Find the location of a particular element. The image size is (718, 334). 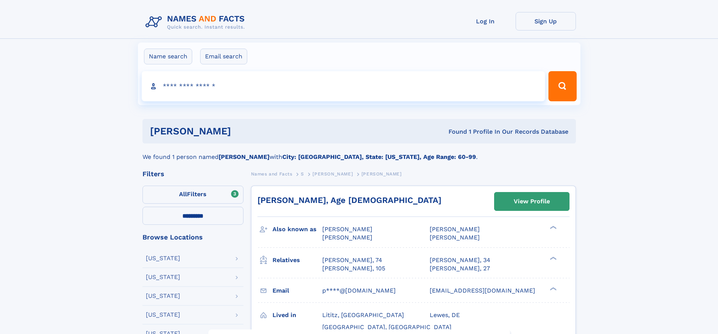

span: S is located at coordinates (302, 174).